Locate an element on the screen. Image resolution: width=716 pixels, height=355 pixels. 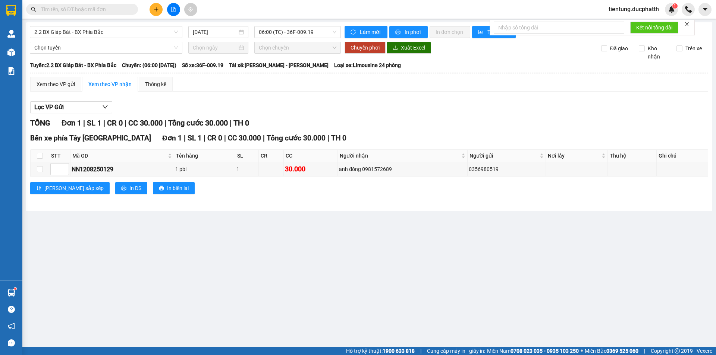
div: Xem theo VP nhận is located at coordinates (110, 84).